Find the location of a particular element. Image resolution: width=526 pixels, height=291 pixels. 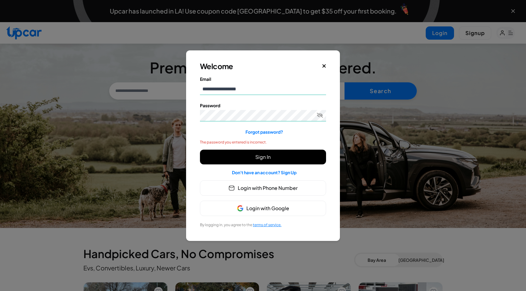

img: Google Icon is located at coordinates (240, 209).